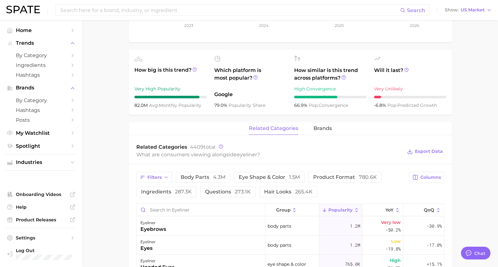  Describe the element at coordinates (171, 89) in the screenshot. I see `div: Very High Popularity` at that location.